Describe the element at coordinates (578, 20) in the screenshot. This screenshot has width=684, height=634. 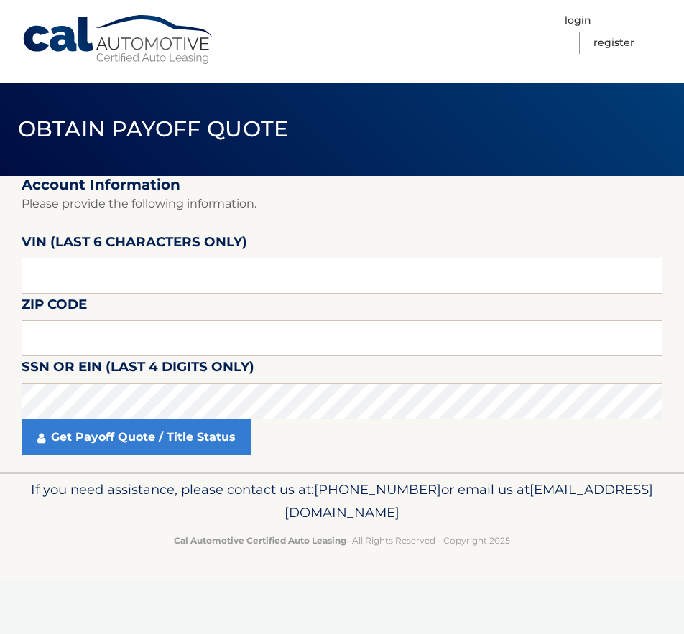
I see `a: Login` at that location.